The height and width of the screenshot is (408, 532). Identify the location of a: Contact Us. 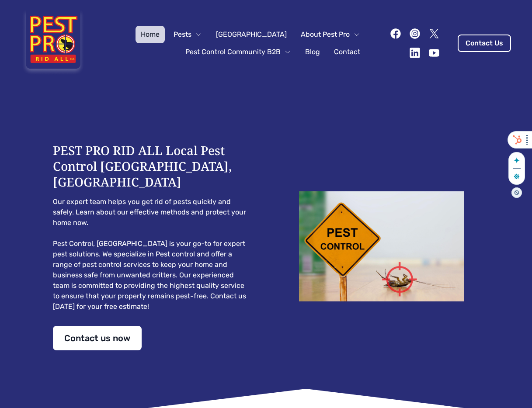
(484, 43).